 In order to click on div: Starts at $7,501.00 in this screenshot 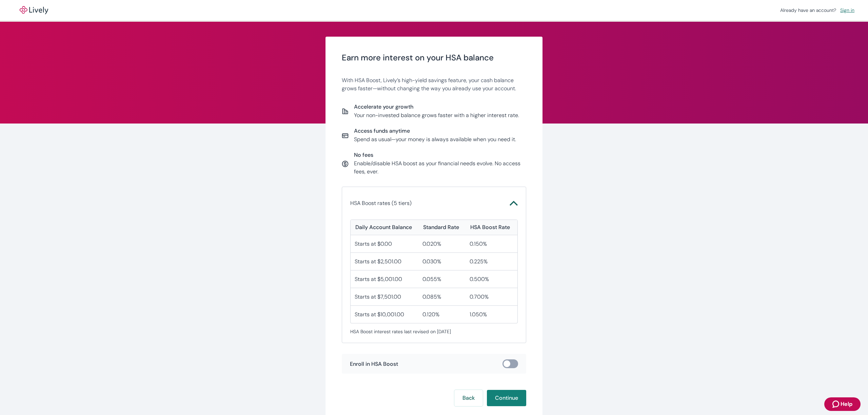, I will do `click(384, 297)`.